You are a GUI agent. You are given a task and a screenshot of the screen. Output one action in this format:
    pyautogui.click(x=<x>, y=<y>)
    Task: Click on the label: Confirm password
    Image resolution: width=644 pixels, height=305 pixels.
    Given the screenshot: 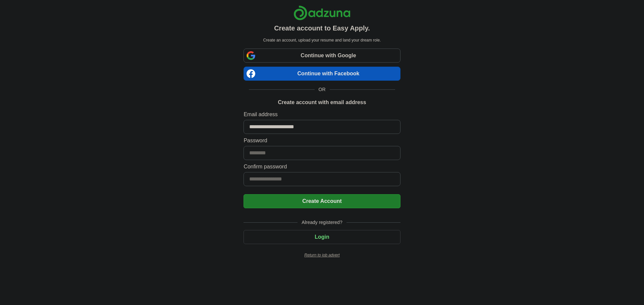 What is the action you would take?
    pyautogui.click(x=322, y=167)
    